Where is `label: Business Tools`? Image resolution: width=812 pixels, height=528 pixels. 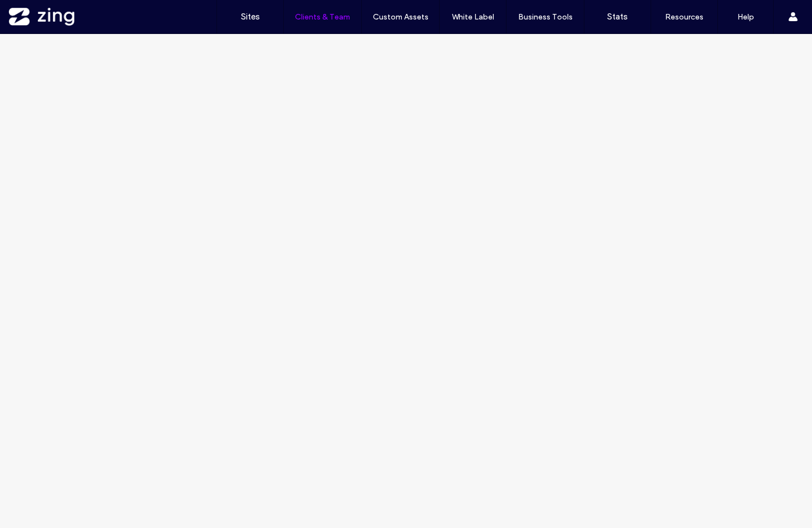 label: Business Tools is located at coordinates (545, 17).